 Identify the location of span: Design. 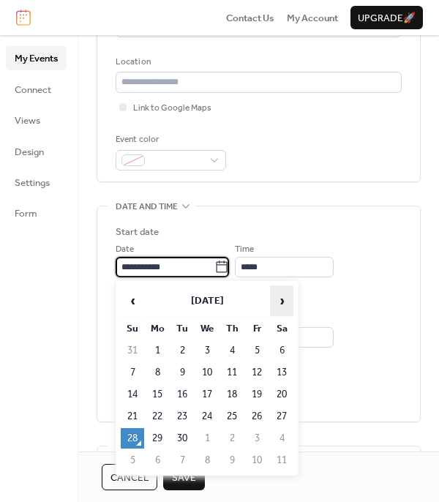
(29, 152).